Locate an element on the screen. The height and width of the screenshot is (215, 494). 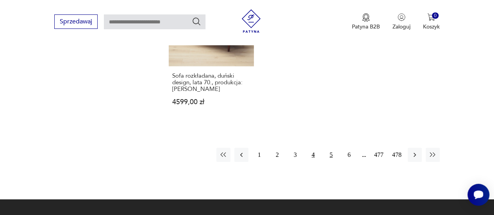
button: 3 is located at coordinates (295, 155).